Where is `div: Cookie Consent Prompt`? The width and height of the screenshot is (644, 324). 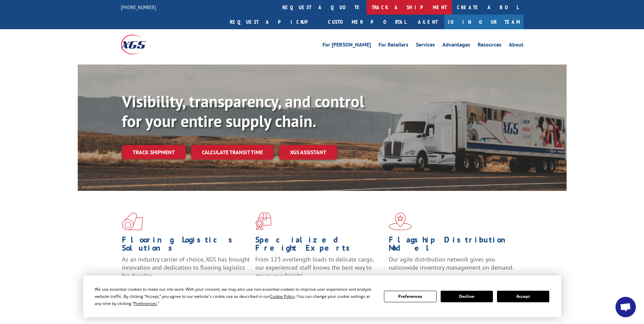
div: Cookie Consent Prompt is located at coordinates (322, 296).